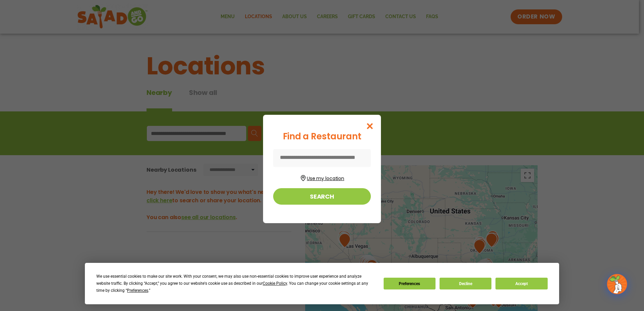  What do you see at coordinates (465, 284) in the screenshot?
I see `button: Decline` at bounding box center [465, 284].